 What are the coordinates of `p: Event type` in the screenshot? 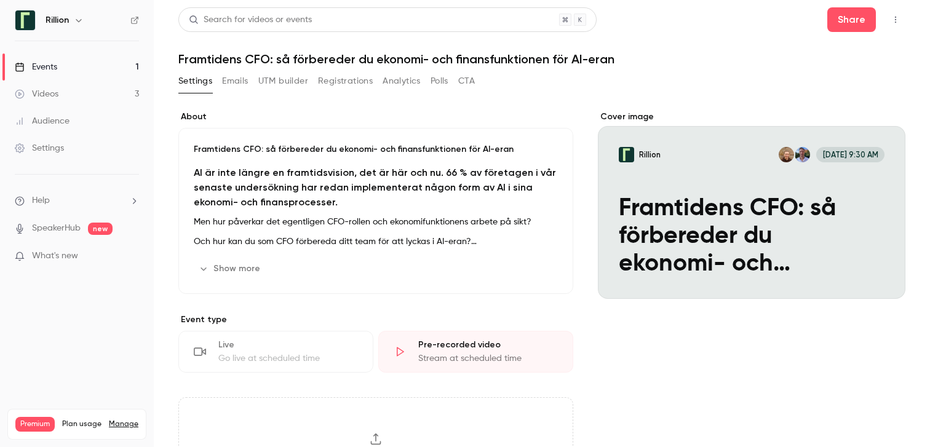 It's located at (376, 320).